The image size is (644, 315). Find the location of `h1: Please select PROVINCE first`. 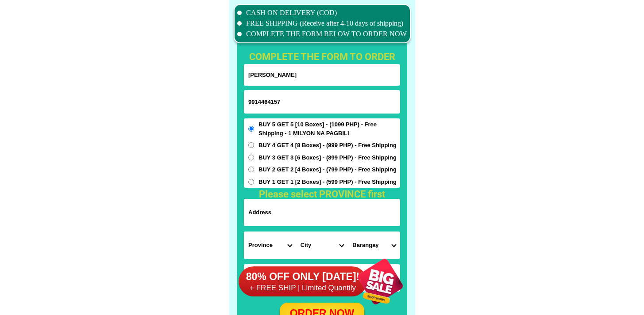

h1: Please select PROVINCE first is located at coordinates (322, 194).